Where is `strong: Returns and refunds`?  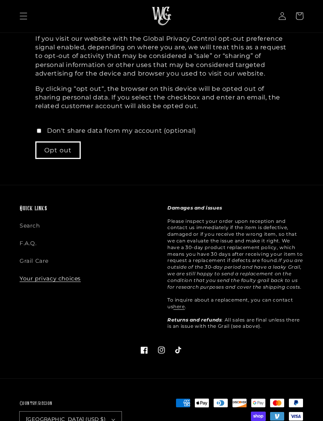 strong: Returns and refunds is located at coordinates (194, 320).